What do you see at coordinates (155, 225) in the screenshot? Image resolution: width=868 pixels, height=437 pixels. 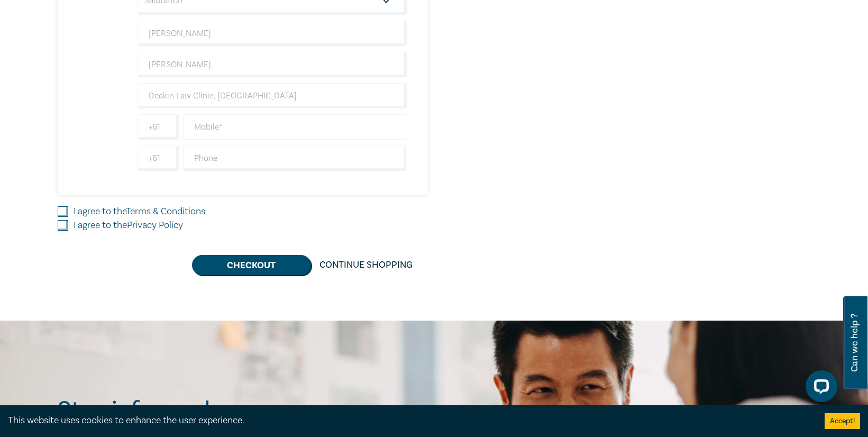 I see `a: Privacy Policy` at bounding box center [155, 225].